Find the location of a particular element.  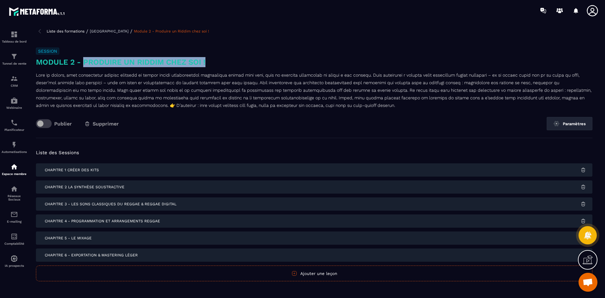

p: Publier is located at coordinates (63, 124).